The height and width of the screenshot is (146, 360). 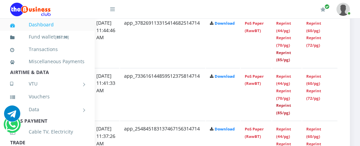 What do you see at coordinates (47, 37) in the screenshot?
I see `a: Fund wallet[857.98]` at bounding box center [47, 37].